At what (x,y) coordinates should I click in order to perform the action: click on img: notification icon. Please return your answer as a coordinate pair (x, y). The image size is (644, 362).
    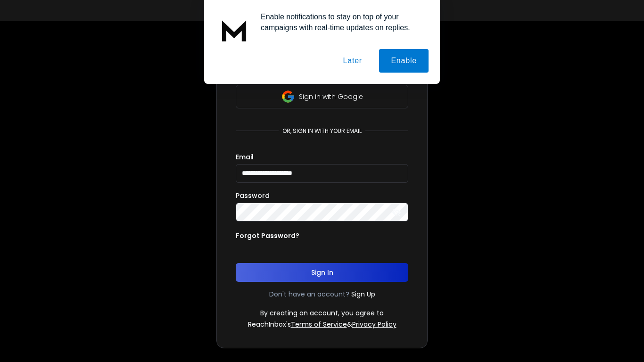
    Looking at the image, I should click on (234, 30).